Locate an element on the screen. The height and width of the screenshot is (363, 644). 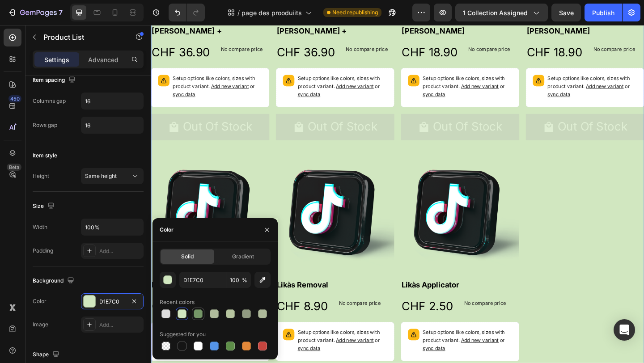
span: 1 collection assigned is located at coordinates (496, 13).